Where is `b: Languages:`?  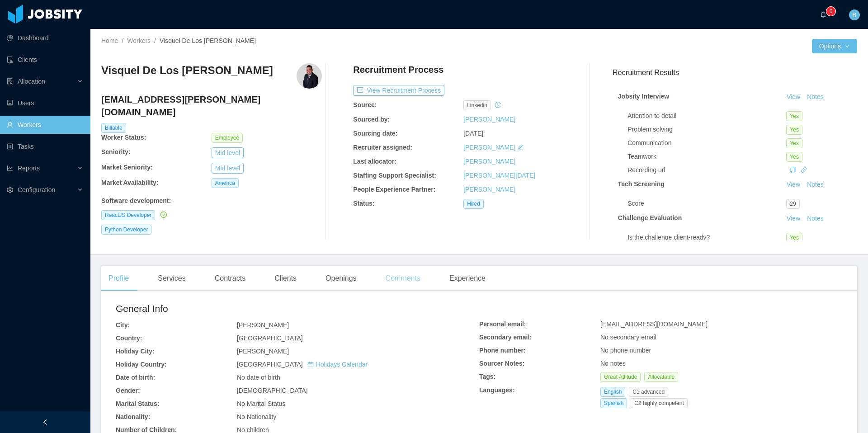
b: Languages: is located at coordinates (497, 390).